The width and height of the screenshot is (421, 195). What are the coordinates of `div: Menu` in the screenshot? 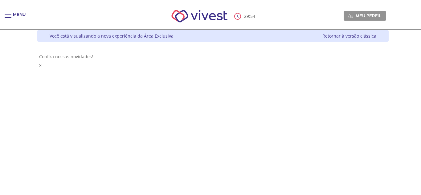 It's located at (19, 18).